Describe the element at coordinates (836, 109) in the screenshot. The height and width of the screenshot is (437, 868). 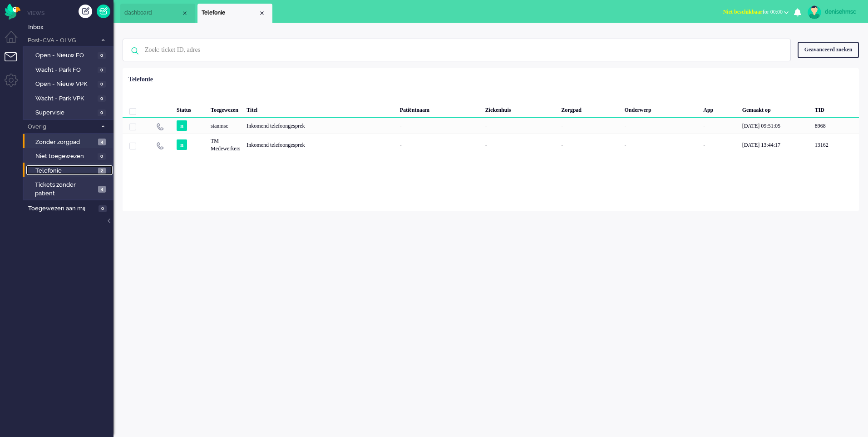
I see `div: TID` at that location.